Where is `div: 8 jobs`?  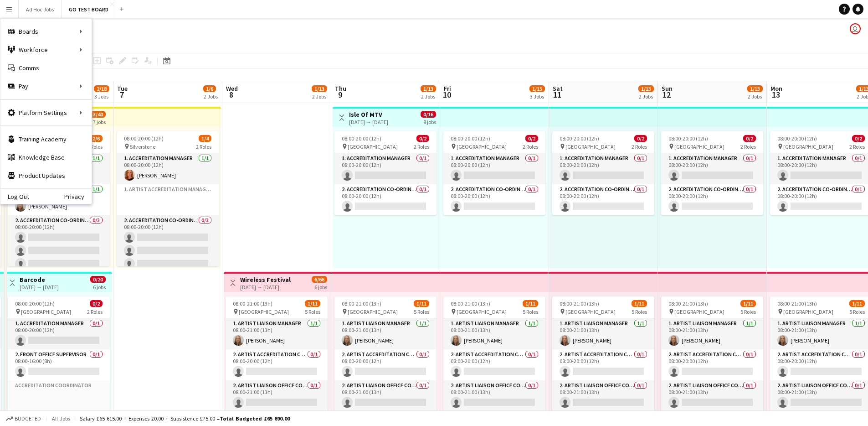
div: 8 jobs is located at coordinates (429, 121).